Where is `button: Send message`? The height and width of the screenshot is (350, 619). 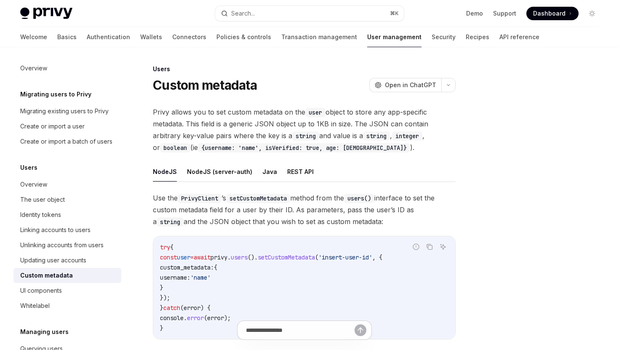 button: Send message is located at coordinates (360, 330).